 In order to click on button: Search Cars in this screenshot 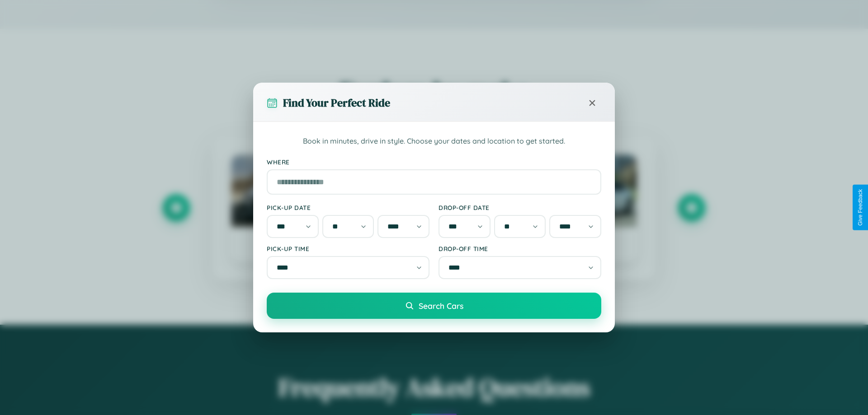, I will do `click(434, 306)`.